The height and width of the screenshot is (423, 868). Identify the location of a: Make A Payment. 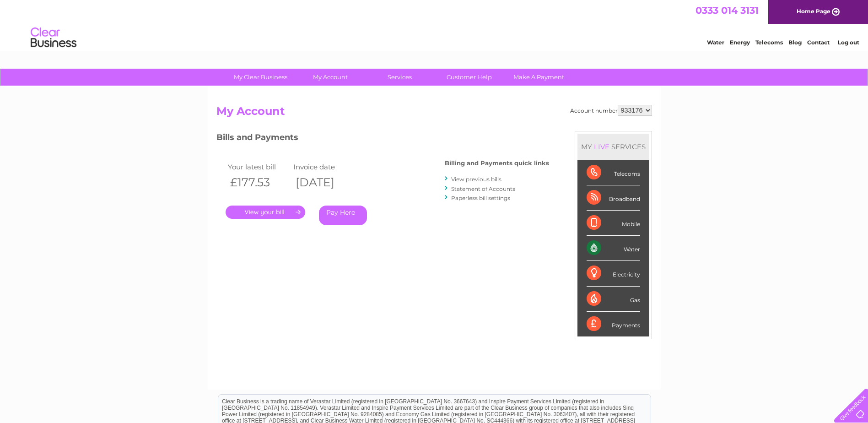
(538, 77).